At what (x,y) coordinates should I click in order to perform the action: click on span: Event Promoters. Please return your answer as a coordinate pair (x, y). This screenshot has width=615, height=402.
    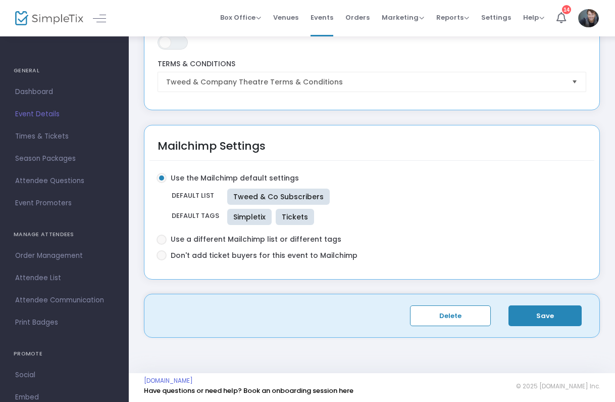
    Looking at the image, I should click on (64, 203).